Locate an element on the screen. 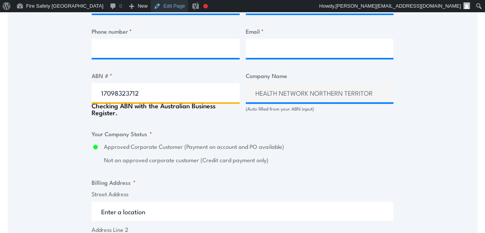 Image resolution: width=485 pixels, height=233 pixels. label: Street Address is located at coordinates (242, 194).